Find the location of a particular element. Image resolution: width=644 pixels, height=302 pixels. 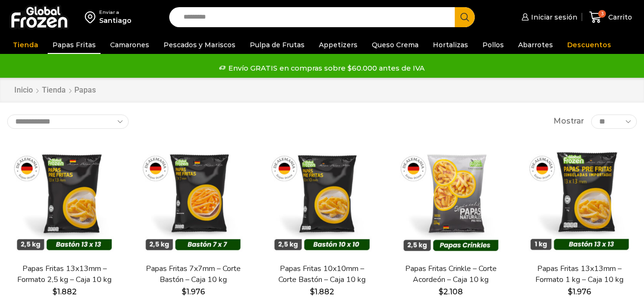

a: Abarrotes is located at coordinates (535, 45).